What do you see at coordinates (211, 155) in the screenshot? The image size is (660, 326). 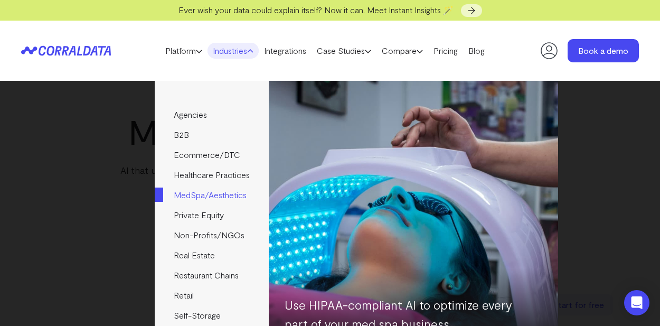 I see `a: Ecommerce/DTC` at bounding box center [211, 155].